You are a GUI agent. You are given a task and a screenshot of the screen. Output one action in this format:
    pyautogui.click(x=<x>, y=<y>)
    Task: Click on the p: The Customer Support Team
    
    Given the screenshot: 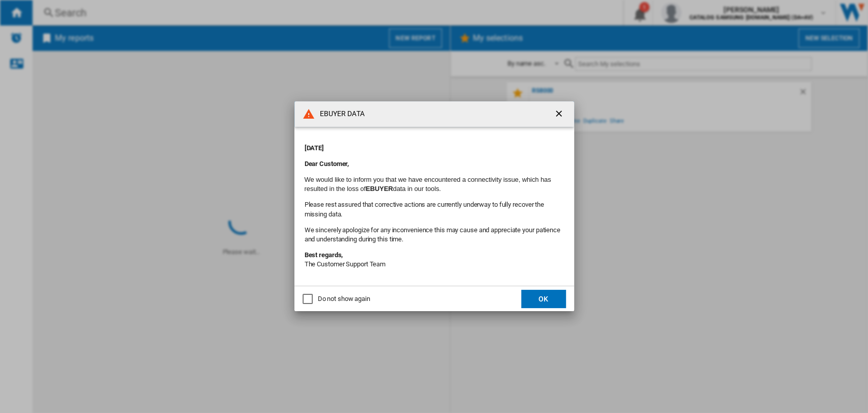 What is the action you would take?
    pyautogui.click(x=435, y=260)
    